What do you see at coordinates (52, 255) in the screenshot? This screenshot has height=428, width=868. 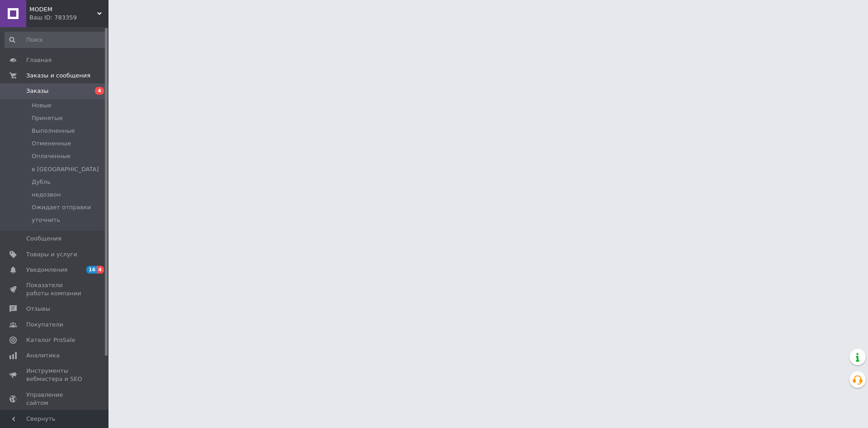 I see `span: Товары и услуги` at bounding box center [52, 255].